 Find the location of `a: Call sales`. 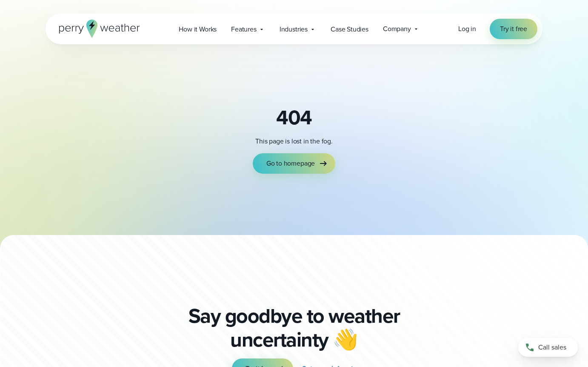

a: Call sales is located at coordinates (548, 347).